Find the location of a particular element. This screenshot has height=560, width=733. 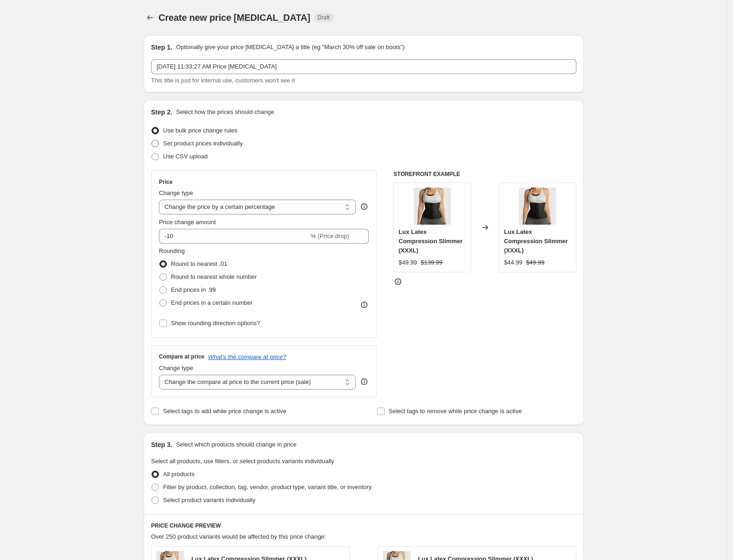

h3: Compare at price is located at coordinates (182, 356).